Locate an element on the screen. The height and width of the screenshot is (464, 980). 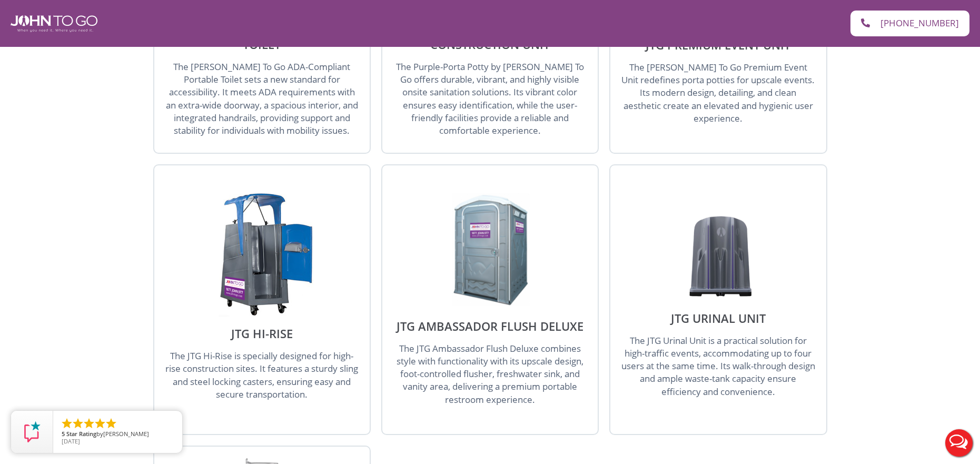
img: John To Go is located at coordinates (54, 23).